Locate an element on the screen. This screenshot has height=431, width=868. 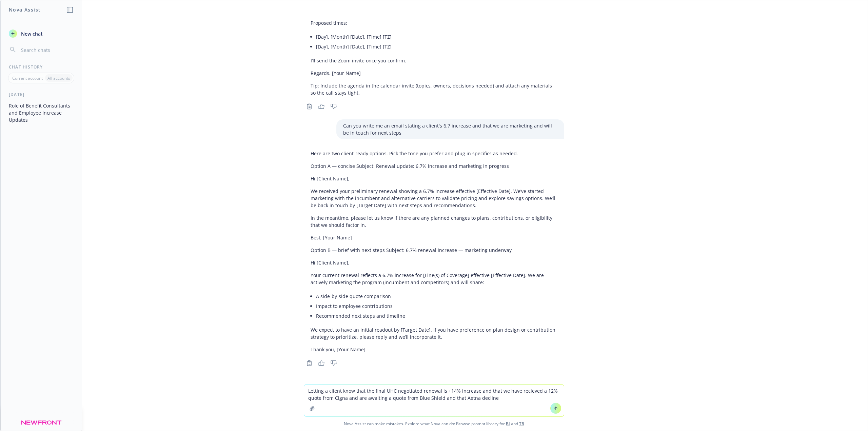
p: Thank you, [Your Name] is located at coordinates (434, 349).